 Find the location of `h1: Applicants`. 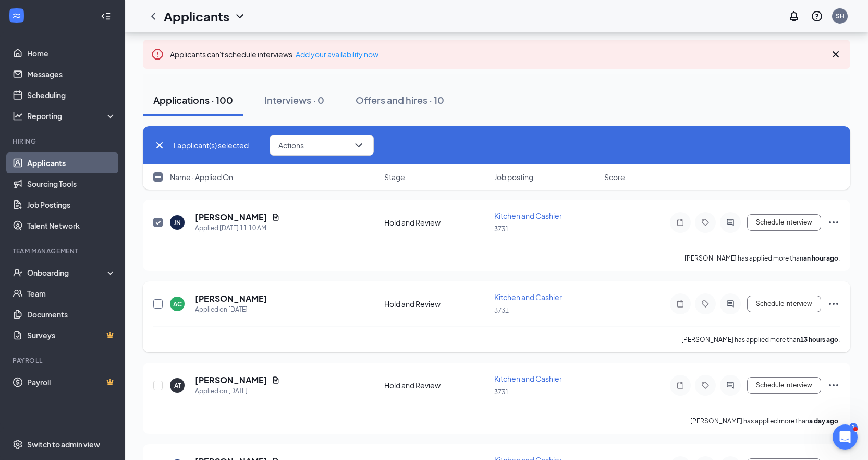

h1: Applicants is located at coordinates (197, 16).